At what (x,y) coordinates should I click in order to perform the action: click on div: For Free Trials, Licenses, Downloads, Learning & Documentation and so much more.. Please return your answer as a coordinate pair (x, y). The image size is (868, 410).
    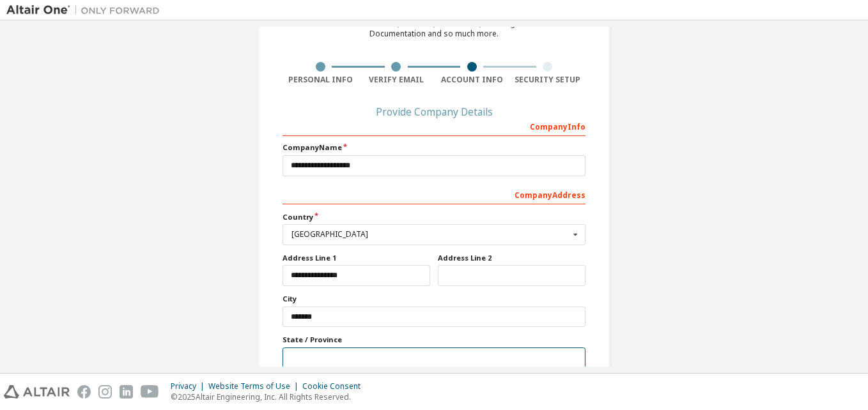
    Looking at the image, I should click on (434, 29).